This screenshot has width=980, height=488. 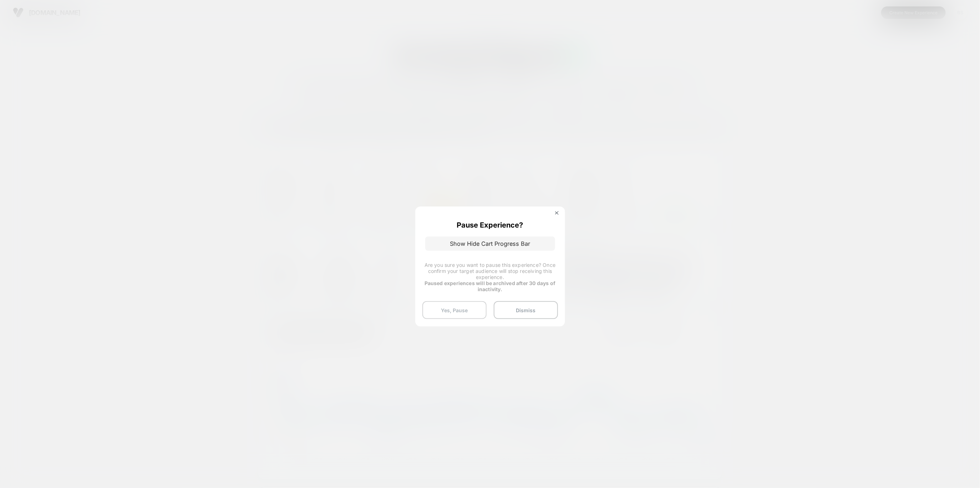 I want to click on strong: Paused experiences will be archived after 30 days of inactivity., so click(x=490, y=286).